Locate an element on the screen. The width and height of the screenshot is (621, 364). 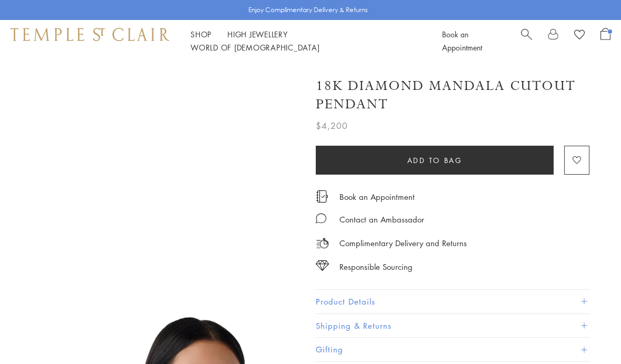
img: icon_sourcing.svg is located at coordinates (322, 265).